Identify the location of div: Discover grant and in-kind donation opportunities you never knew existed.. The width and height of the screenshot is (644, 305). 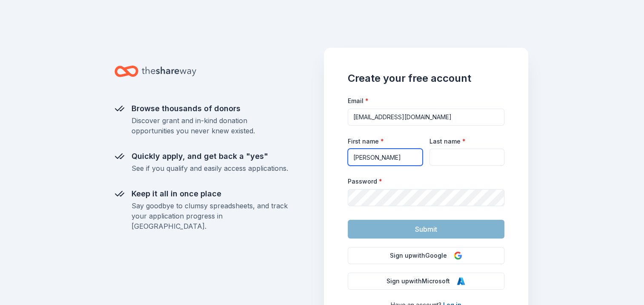
(210, 126).